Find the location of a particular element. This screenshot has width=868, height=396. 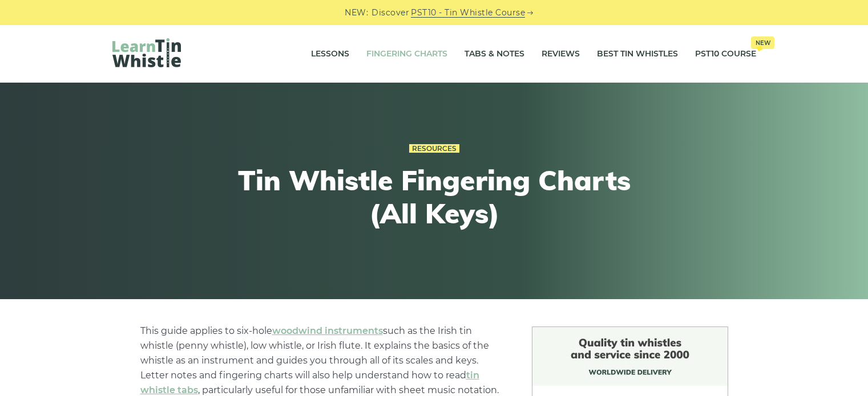

a: Fingering Charts is located at coordinates (407, 55).